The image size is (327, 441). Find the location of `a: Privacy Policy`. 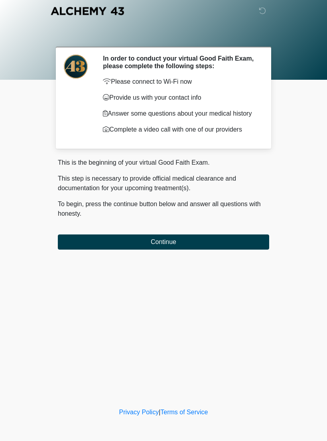

a: Privacy Policy is located at coordinates (139, 412).